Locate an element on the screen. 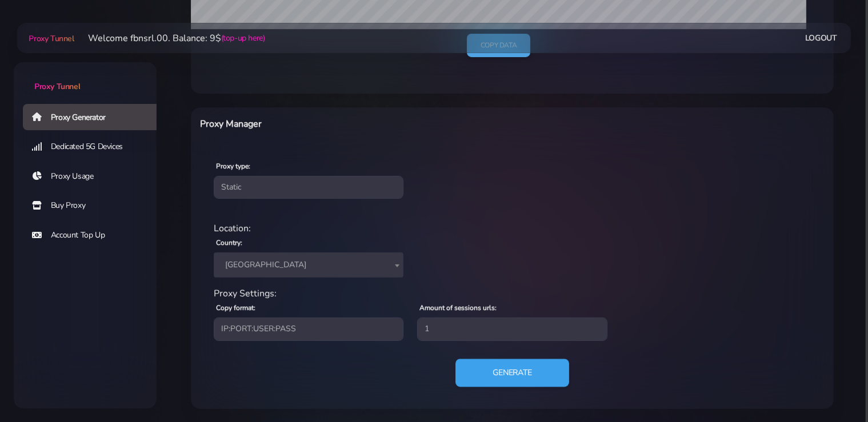 This screenshot has width=868, height=422. button: Generate is located at coordinates (512, 372).